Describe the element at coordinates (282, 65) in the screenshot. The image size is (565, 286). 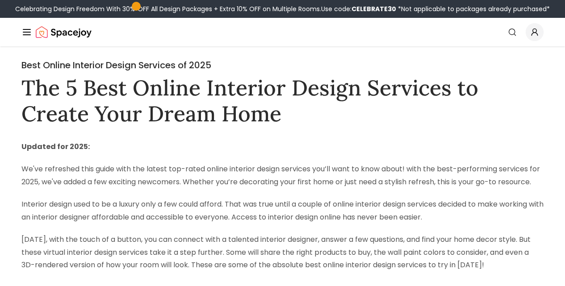
I see `h2: Best Online Interior Design Services of 2025` at that location.